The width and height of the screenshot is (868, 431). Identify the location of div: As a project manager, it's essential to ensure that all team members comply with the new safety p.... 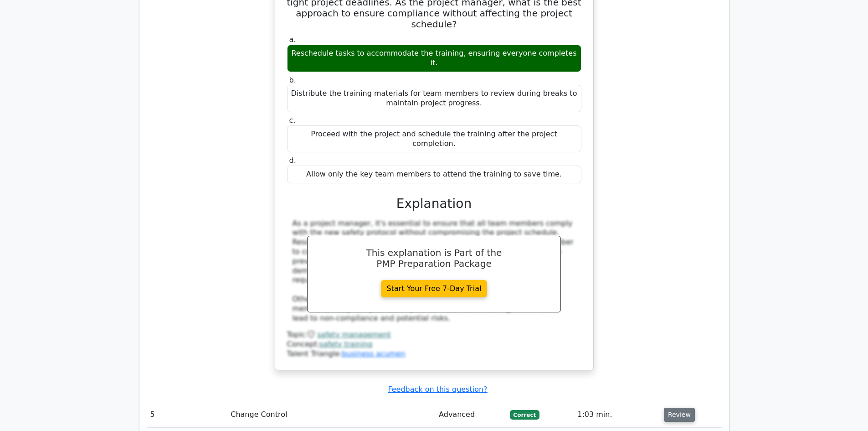
(435, 271).